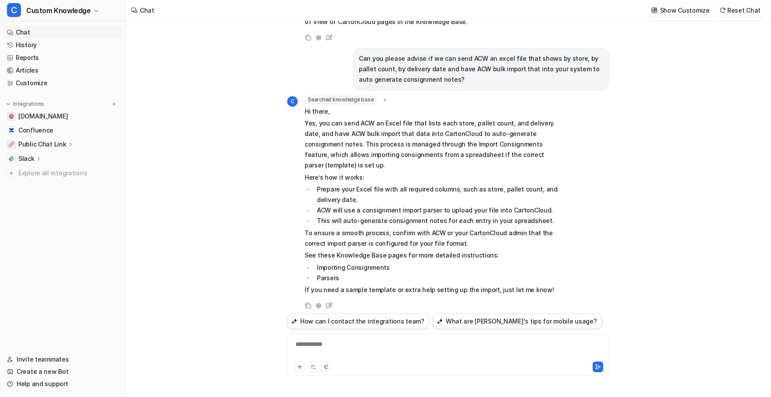 The image size is (771, 397). Describe the element at coordinates (432, 144) in the screenshot. I see `p: Yes, you can send ACW an Excel file that lists each store, pallet count, and delivery date, and h...` at that location.